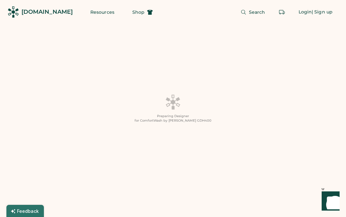  What do you see at coordinates (253, 12) in the screenshot?
I see `button: Search` at bounding box center [253, 12].